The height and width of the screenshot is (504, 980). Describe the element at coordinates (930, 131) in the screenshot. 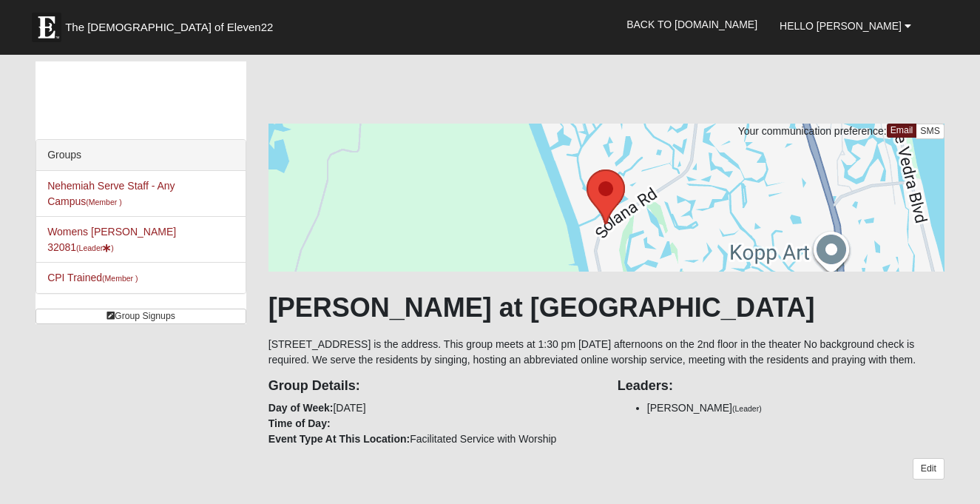

I see `a: SMS` at that location.